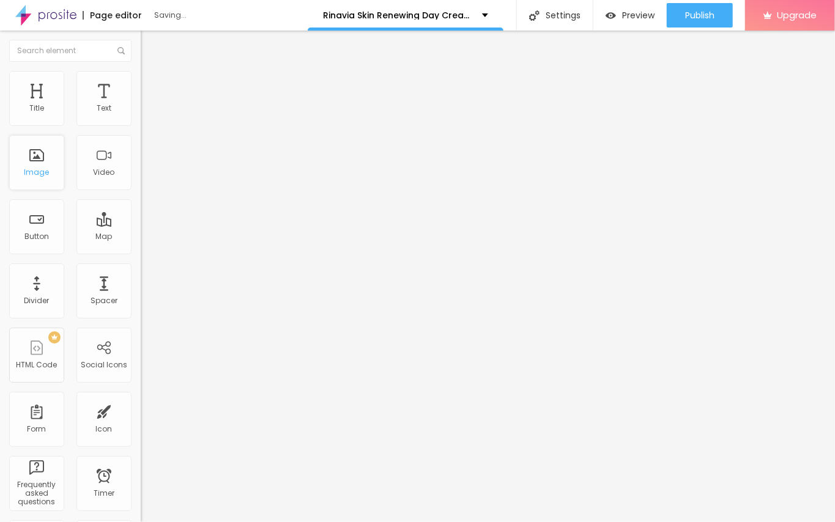  I want to click on span: Preview, so click(638, 15).